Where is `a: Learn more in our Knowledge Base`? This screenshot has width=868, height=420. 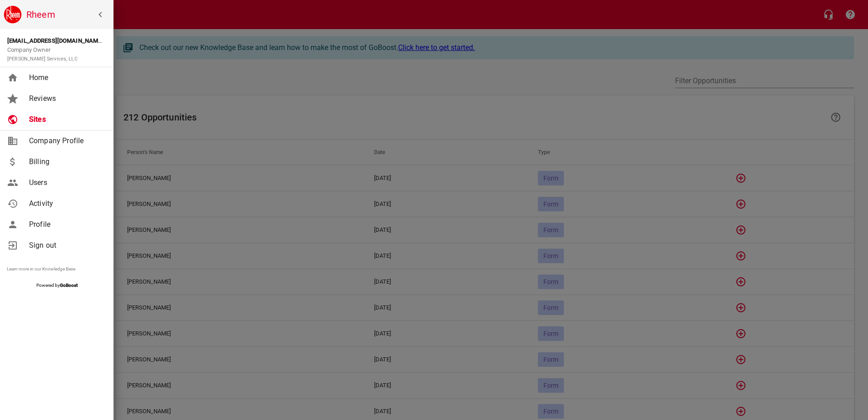
a: Learn more in our Knowledge Base is located at coordinates (41, 269).